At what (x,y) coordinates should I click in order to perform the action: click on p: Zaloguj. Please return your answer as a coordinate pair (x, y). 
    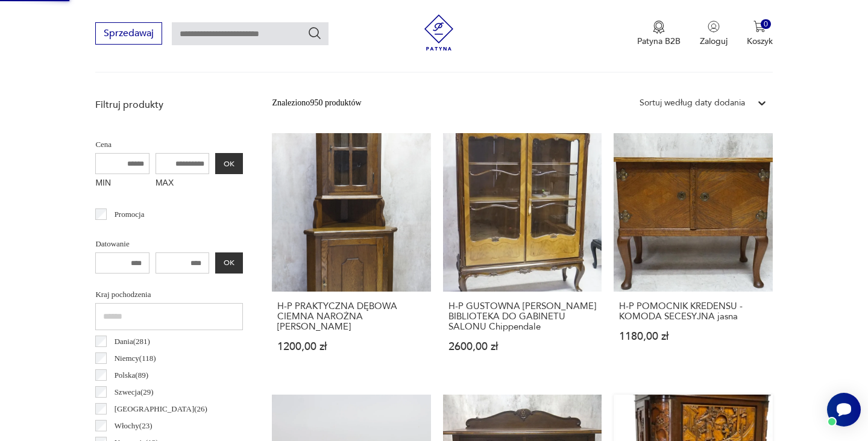
    Looking at the image, I should click on (714, 41).